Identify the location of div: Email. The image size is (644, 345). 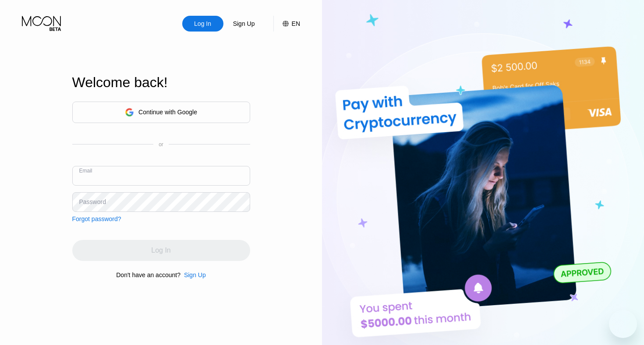
(86, 171).